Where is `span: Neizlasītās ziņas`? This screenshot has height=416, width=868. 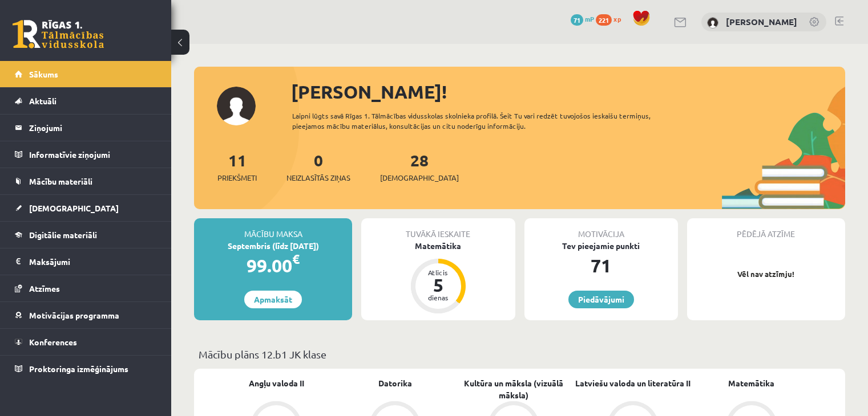
span: Neizlasītās ziņas is located at coordinates (319, 178).